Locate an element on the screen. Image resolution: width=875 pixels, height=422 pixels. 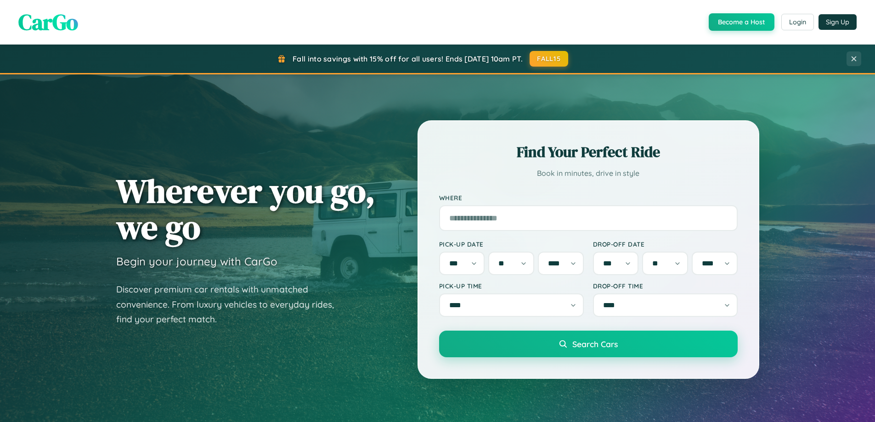
p: Book in minutes, drive in style is located at coordinates (588, 173).